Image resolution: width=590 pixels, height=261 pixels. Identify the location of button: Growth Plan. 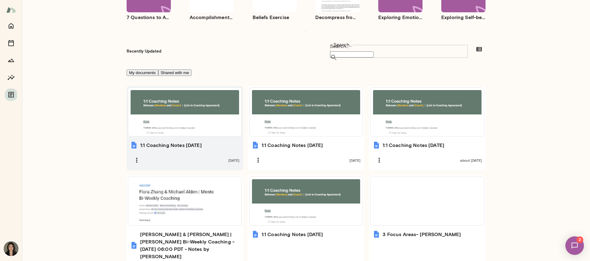
(11, 60).